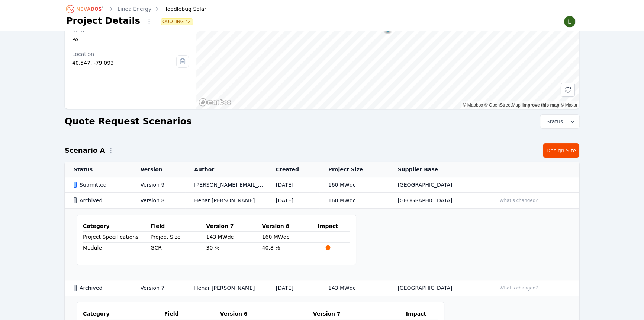  What do you see at coordinates (502, 105) in the screenshot?
I see `a: OpenStreetMap` at bounding box center [502, 105].